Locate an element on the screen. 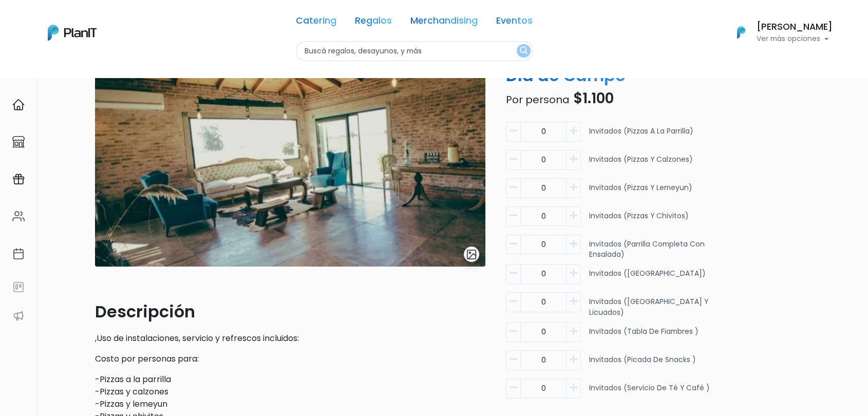 Image resolution: width=868 pixels, height=416 pixels. p: Invitados (Picada de snacks ) is located at coordinates (643, 364).